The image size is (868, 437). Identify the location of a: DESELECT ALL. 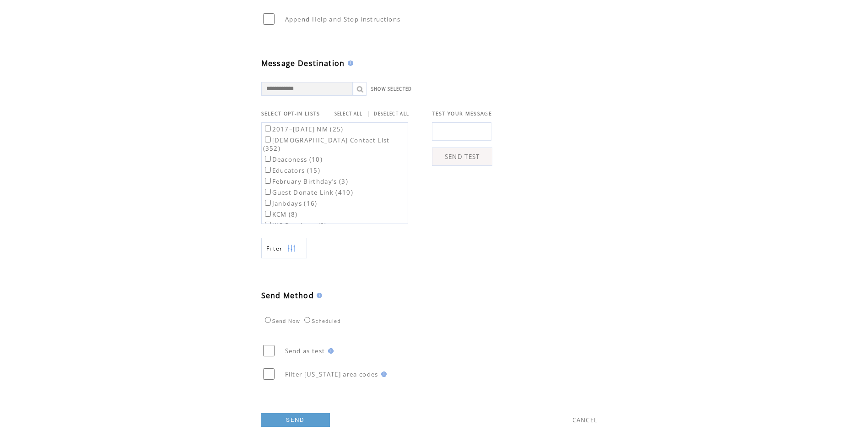
(391, 114).